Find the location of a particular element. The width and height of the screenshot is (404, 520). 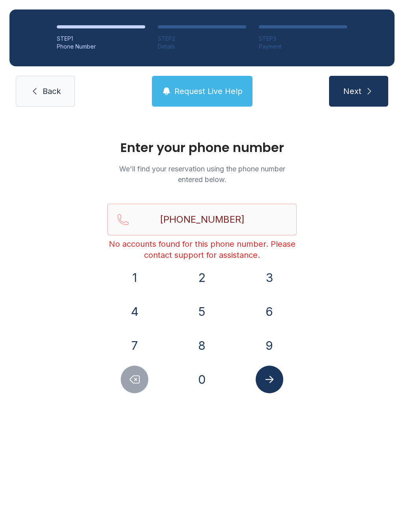

button: 4 is located at coordinates (135, 312).